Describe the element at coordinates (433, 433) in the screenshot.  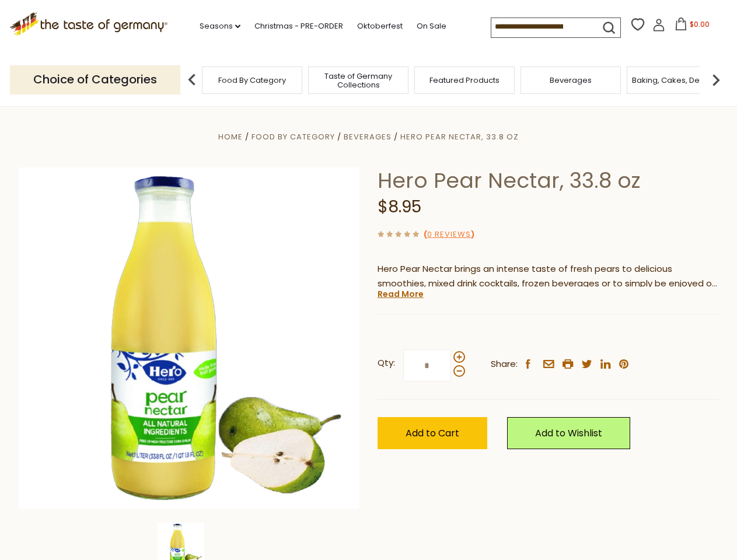
I see `button: Add to Cart` at that location.